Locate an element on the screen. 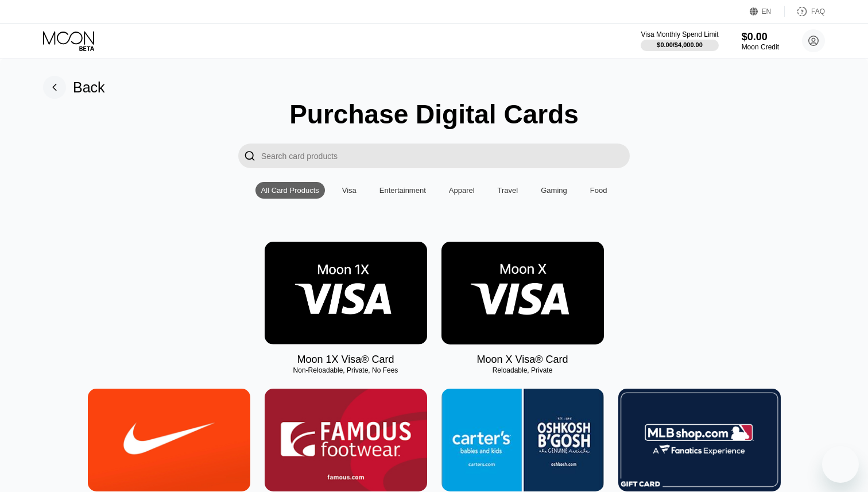  div: Reloadable, Private is located at coordinates (523, 370).